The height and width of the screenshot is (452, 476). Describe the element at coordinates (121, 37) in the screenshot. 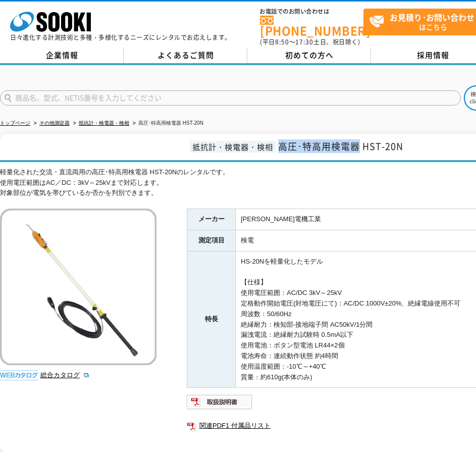

I see `p: 日々進化する計測技術と多種・多様化するニーズにレンタルでお応えします。` at that location.